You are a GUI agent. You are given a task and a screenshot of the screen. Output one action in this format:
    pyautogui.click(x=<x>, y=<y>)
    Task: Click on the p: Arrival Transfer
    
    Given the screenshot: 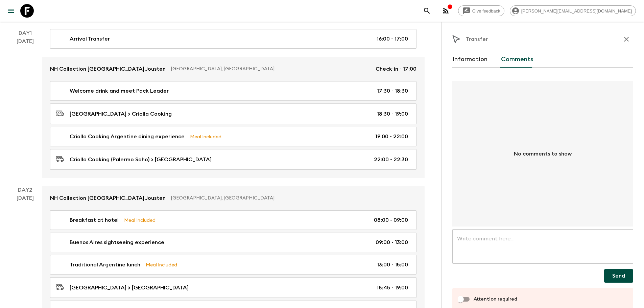 What is the action you would take?
    pyautogui.click(x=90, y=39)
    